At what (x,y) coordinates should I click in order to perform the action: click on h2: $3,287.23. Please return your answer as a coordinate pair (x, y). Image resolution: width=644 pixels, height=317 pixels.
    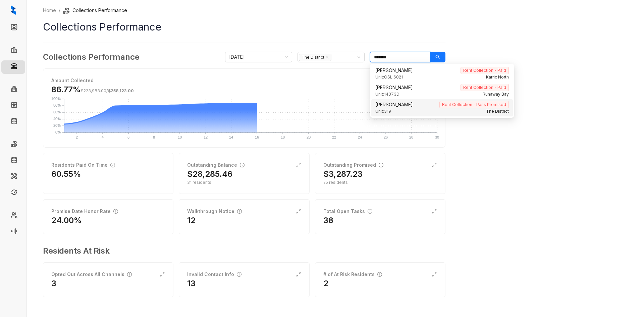
    Looking at the image, I should click on (343, 174).